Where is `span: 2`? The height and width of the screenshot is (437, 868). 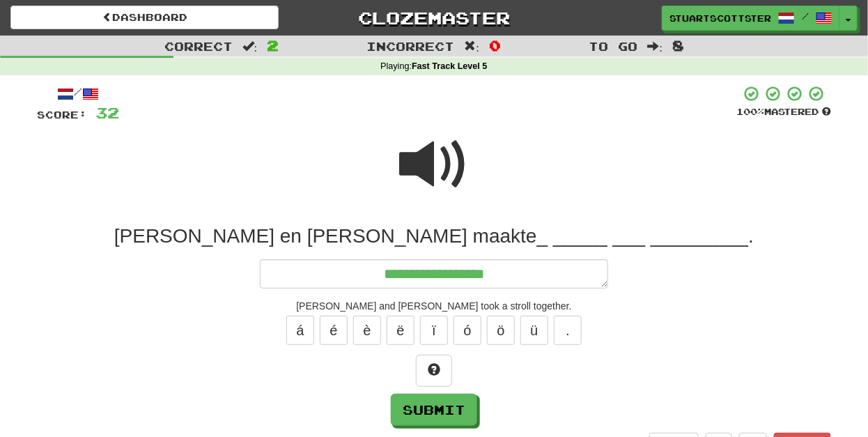
span: 2 is located at coordinates (272, 45).